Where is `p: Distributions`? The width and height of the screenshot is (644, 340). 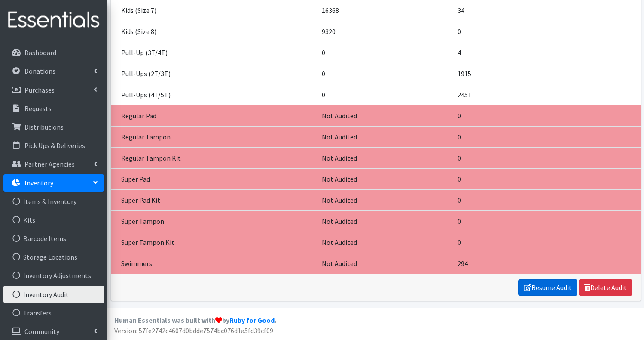 p: Distributions is located at coordinates (44, 126).